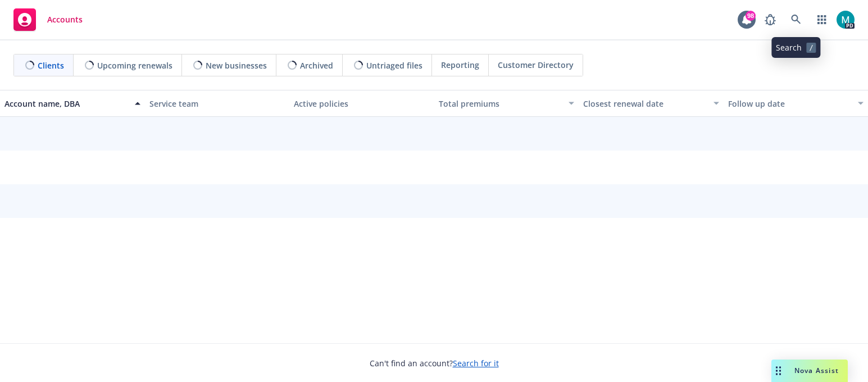 The width and height of the screenshot is (868, 382). Describe the element at coordinates (778, 371) in the screenshot. I see `div: Drag to move` at that location.